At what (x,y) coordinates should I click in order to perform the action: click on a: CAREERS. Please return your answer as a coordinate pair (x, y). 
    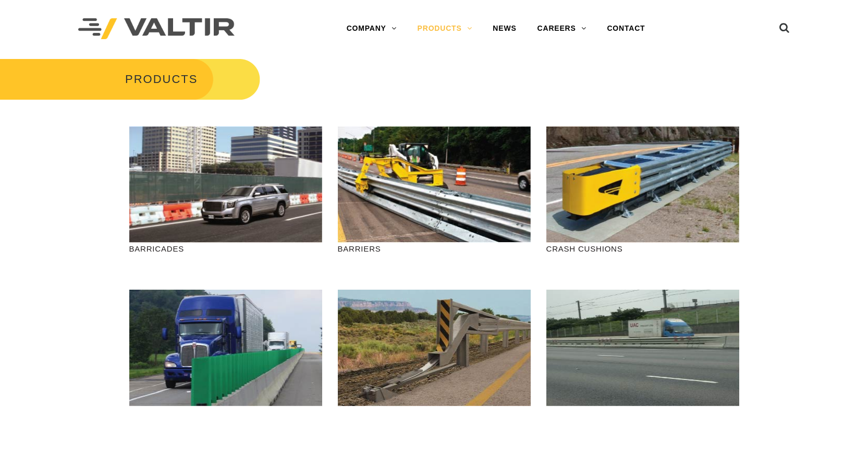
    Looking at the image, I should click on (562, 29).